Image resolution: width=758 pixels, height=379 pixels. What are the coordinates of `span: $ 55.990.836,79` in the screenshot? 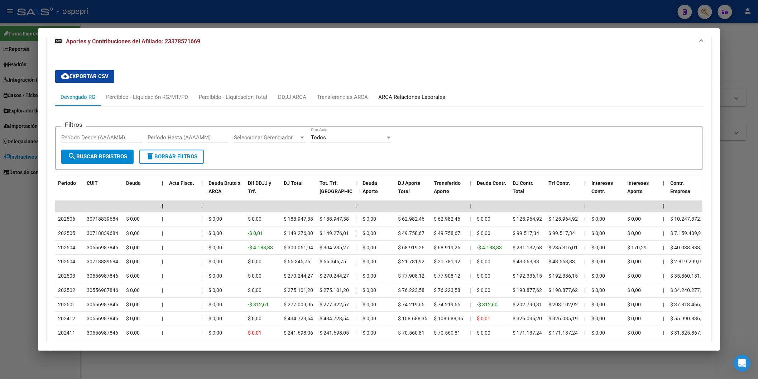 It's located at (688, 319).